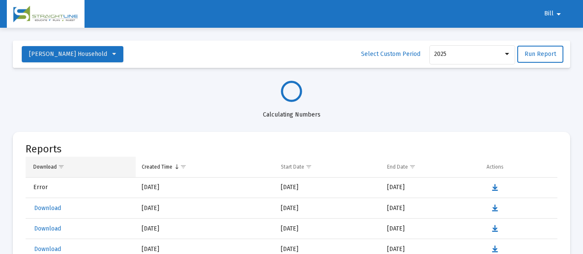 The image size is (583, 254). I want to click on mat-icon: arrow_drop_down, so click(559, 14).